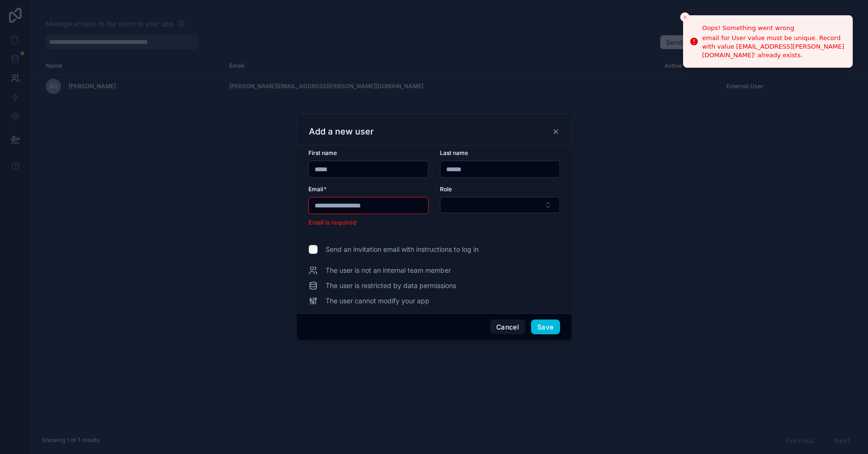 The image size is (868, 454). What do you see at coordinates (402, 249) in the screenshot?
I see `span: Send an invitation email with instructions to log in` at bounding box center [402, 249].